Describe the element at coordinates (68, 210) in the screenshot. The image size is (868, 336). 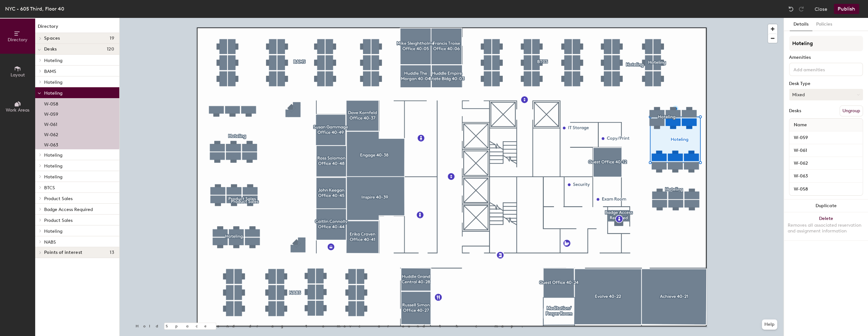
I see `span: Badge Access Required` at that location.